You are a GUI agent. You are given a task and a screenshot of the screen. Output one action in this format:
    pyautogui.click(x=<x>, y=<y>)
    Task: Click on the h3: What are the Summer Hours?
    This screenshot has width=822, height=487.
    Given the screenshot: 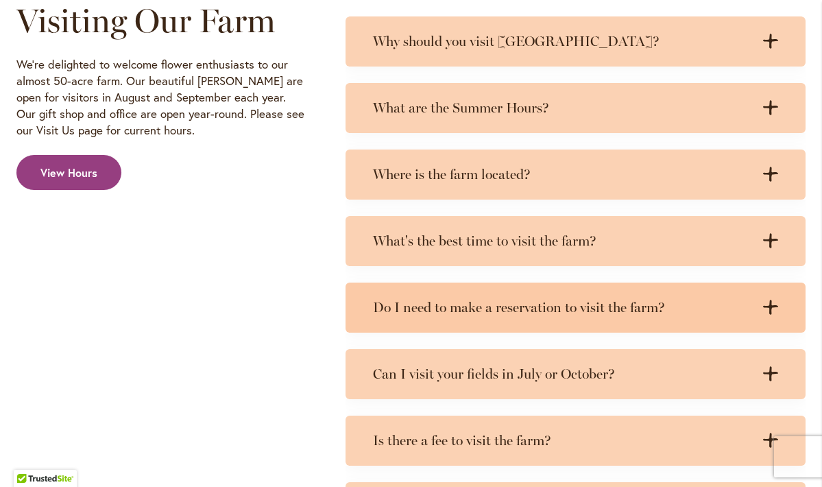 What is the action you would take?
    pyautogui.click(x=561, y=108)
    